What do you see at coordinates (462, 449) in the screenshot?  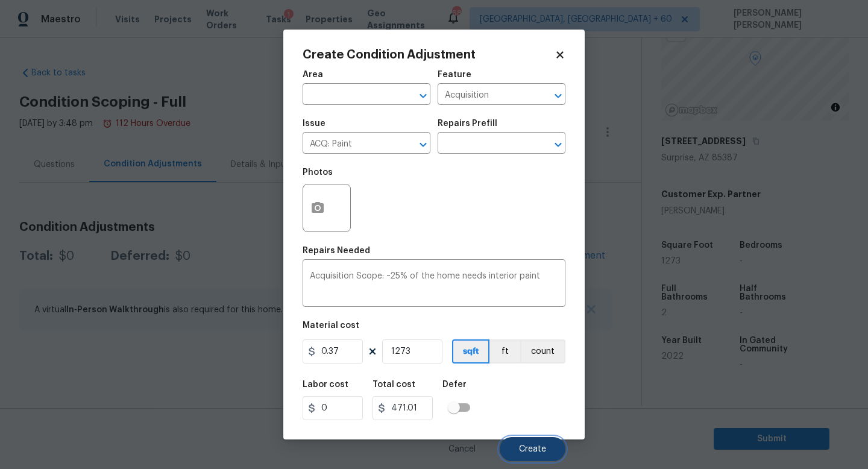 I see `button: Cancel` at bounding box center [462, 449].